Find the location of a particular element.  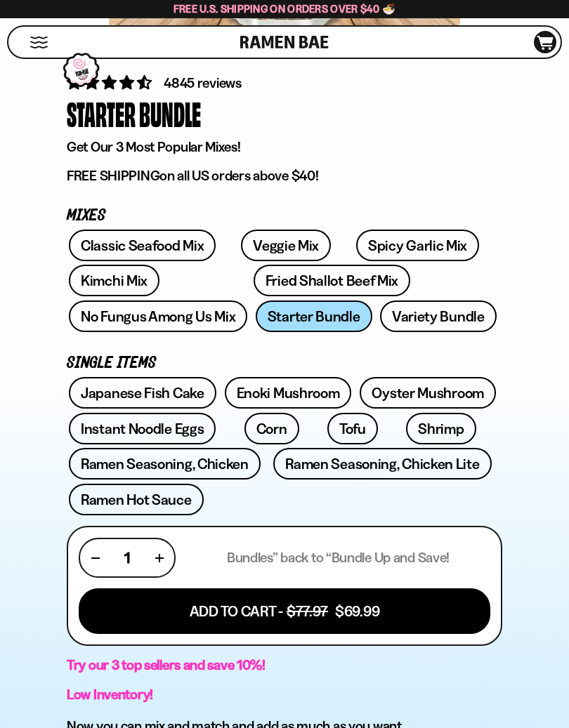

button: Mobile Menu Trigger is located at coordinates (39, 43).